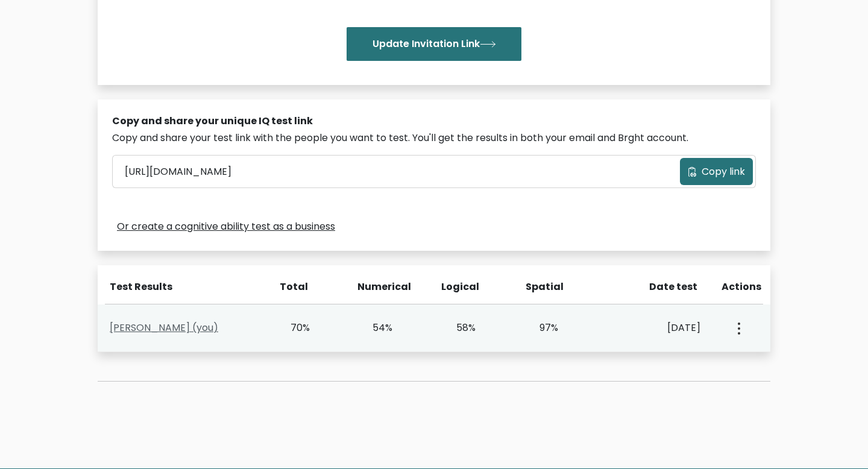 This screenshot has height=469, width=868. What do you see at coordinates (723, 172) in the screenshot?
I see `span: Copy link` at bounding box center [723, 172].